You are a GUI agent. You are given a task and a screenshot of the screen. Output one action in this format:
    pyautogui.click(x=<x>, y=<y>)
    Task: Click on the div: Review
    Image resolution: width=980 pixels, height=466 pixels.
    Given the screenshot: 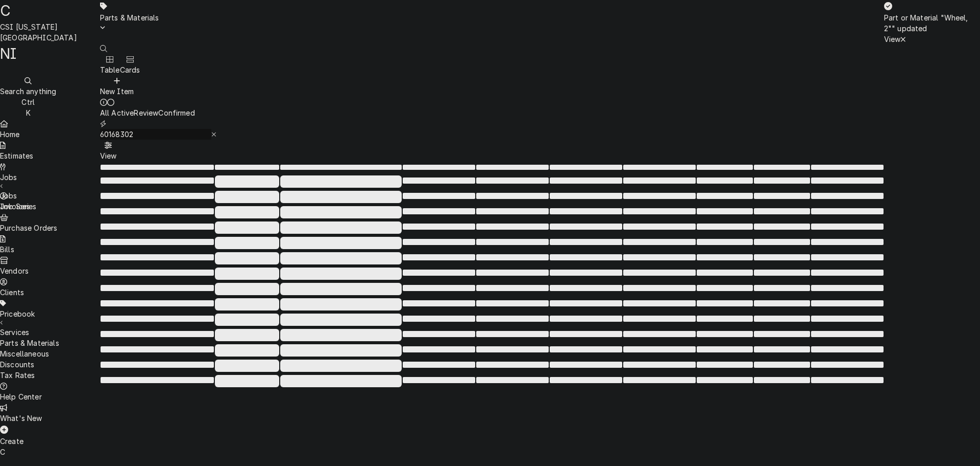 What is the action you would take?
    pyautogui.click(x=146, y=113)
    